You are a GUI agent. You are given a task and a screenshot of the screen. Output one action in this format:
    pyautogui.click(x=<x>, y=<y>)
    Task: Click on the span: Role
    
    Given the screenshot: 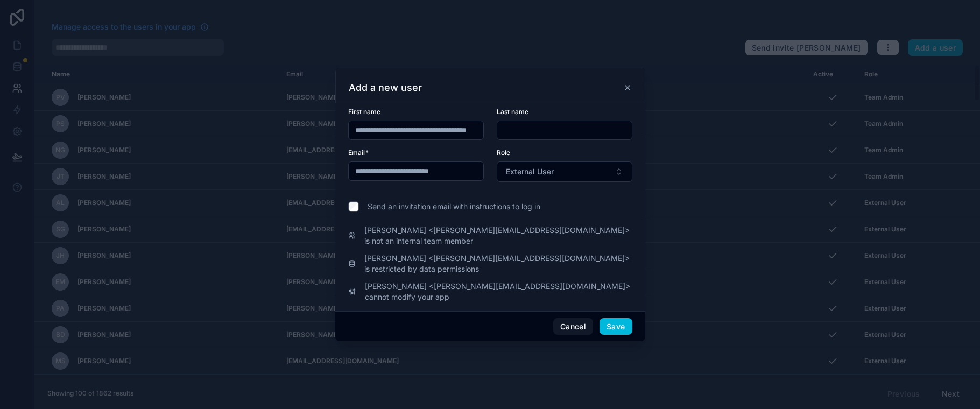 What is the action you would take?
    pyautogui.click(x=504, y=152)
    